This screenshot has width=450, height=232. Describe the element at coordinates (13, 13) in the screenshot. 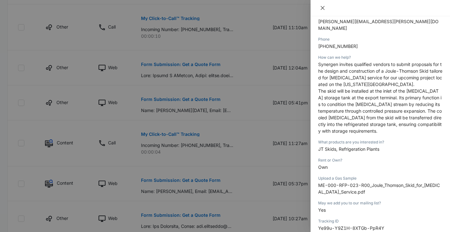

I see `img: logo_orange.svg` at that location.